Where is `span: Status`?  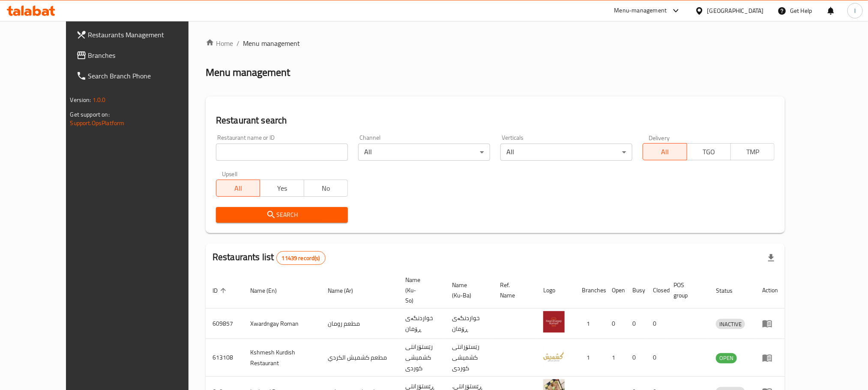 span: Status is located at coordinates (730, 290).